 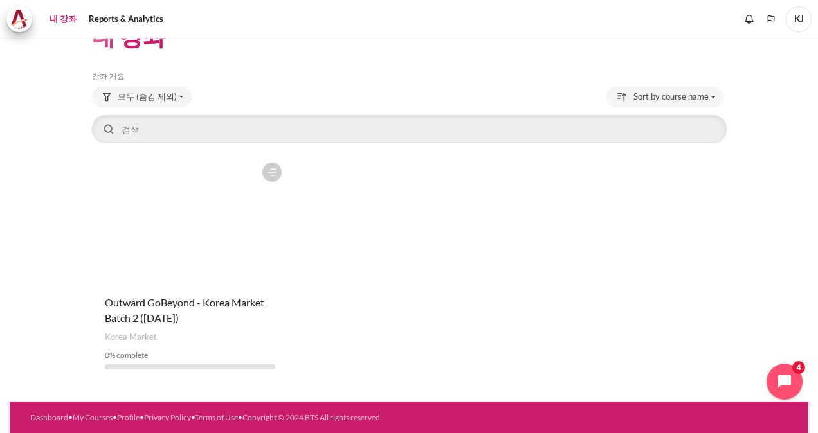 I want to click on a: Reports & Analytics, so click(x=126, y=19).